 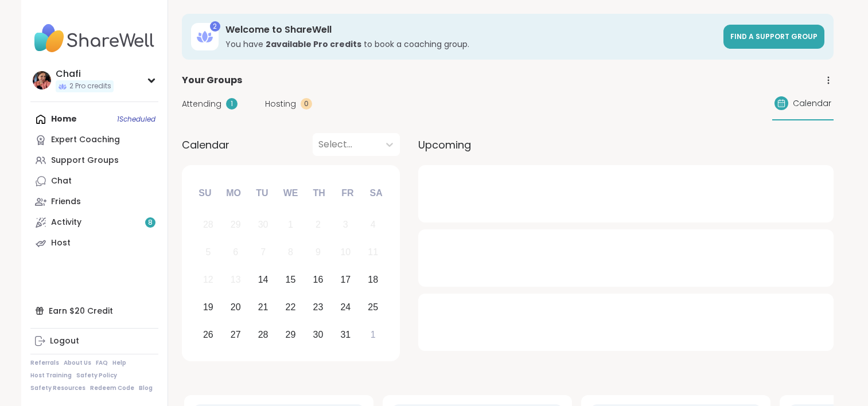 What do you see at coordinates (94, 140) in the screenshot?
I see `a: Expert Coaching` at bounding box center [94, 140].